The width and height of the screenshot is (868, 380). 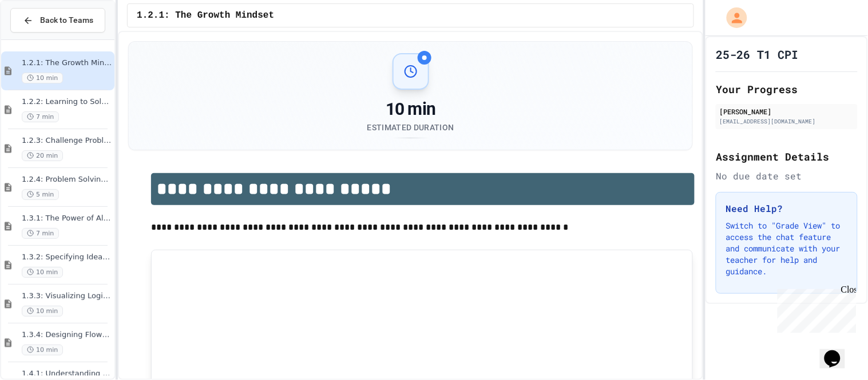 What do you see at coordinates (787, 176) in the screenshot?
I see `div: No due date set` at bounding box center [787, 176].